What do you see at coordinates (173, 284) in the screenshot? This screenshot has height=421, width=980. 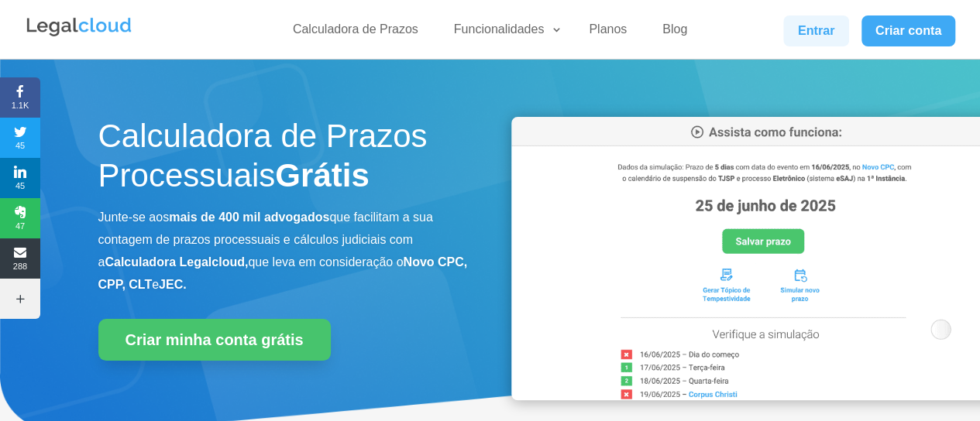 I see `b: JEC.` at bounding box center [173, 284].